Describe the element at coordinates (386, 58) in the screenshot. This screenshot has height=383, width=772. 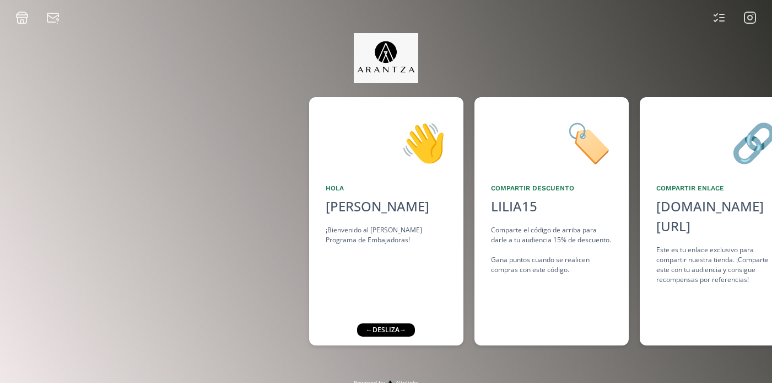
I see `img: jpq5Bx5xx2a5` at that location.